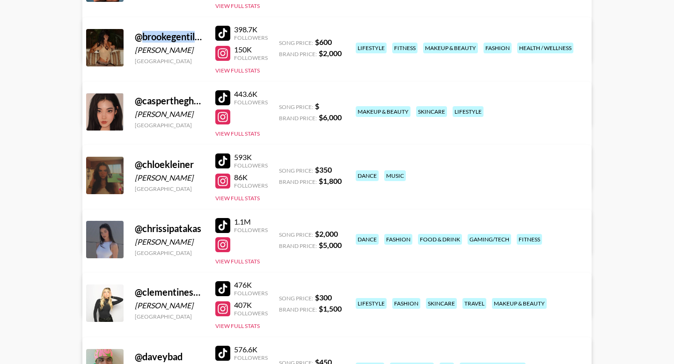 The height and width of the screenshot is (364, 674). Describe the element at coordinates (489, 239) in the screenshot. I see `div: gaming/tech` at that location.